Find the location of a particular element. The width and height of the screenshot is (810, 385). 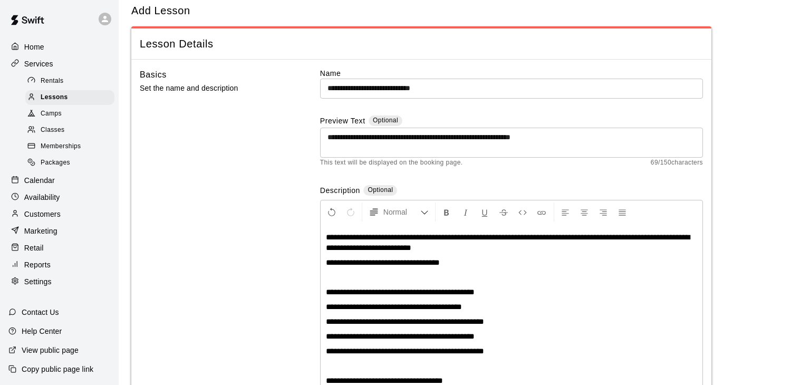

a: Memberships is located at coordinates (72, 147).